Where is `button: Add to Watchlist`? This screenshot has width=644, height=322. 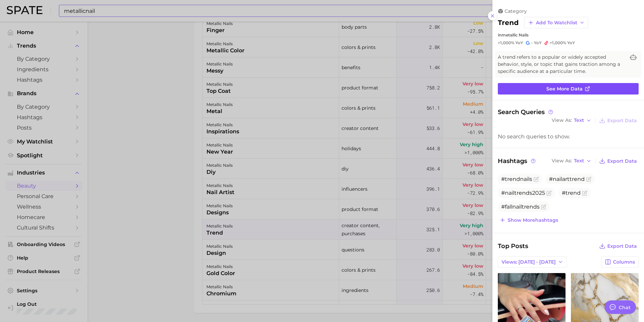 button: Add to Watchlist is located at coordinates (556, 22).